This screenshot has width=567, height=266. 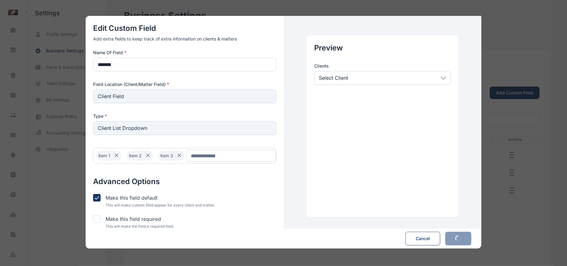 I want to click on div: This will make custom field appear for every client and matter., so click(x=191, y=205).